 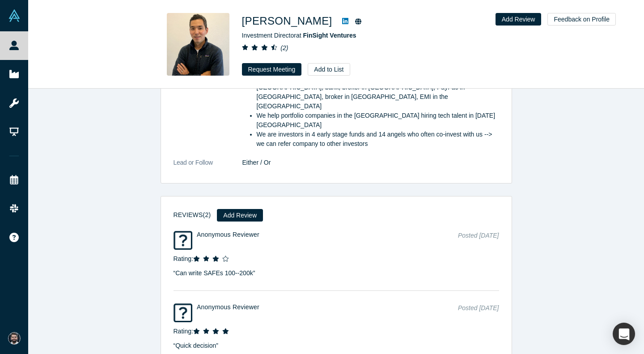 I want to click on span: Investment Director at, so click(x=299, y=36).